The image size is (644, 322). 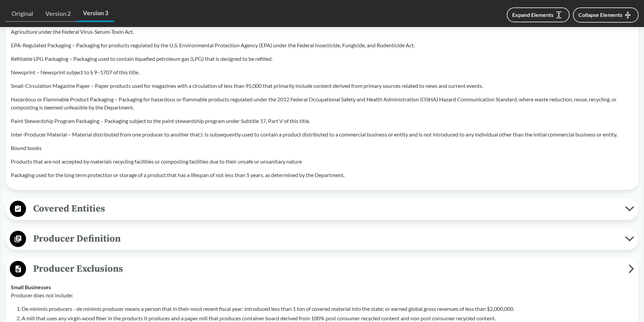 I want to click on p: Inter-Producer Material – Material distributed from one producer to another that:i. Is subsequent..., so click(x=322, y=134).